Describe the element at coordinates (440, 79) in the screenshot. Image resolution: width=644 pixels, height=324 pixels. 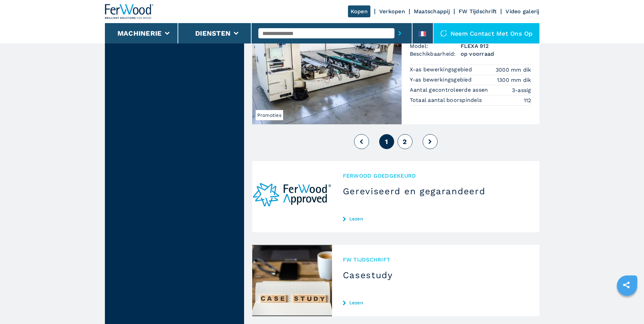
I see `font: Y-as bewerkingsgebied` at that location.